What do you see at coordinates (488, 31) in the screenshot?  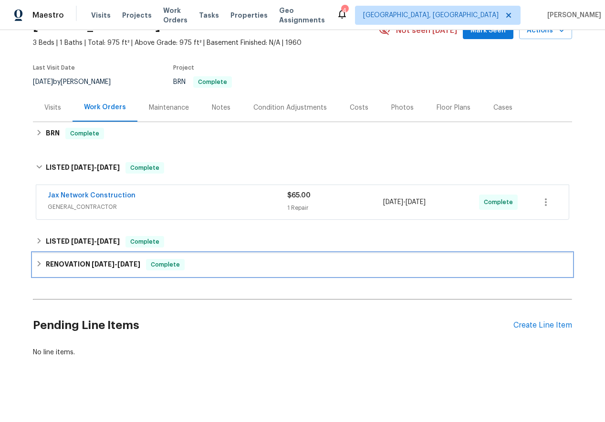 I see `button: Mark Seen` at bounding box center [488, 31].